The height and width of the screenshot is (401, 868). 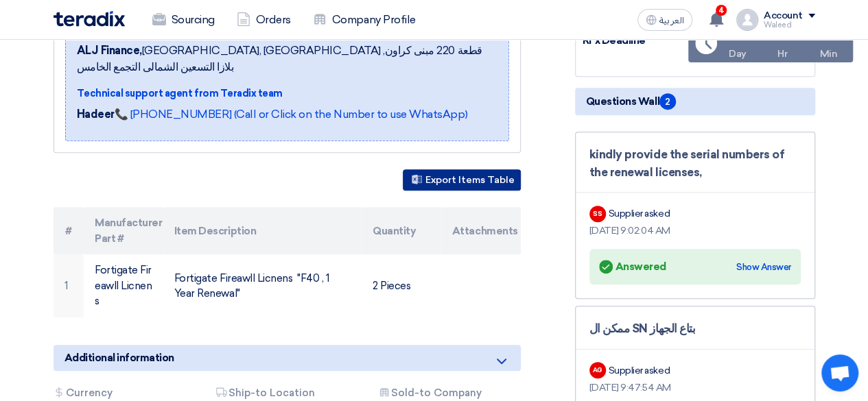 What do you see at coordinates (829, 54) in the screenshot?
I see `div: Min` at bounding box center [829, 54].